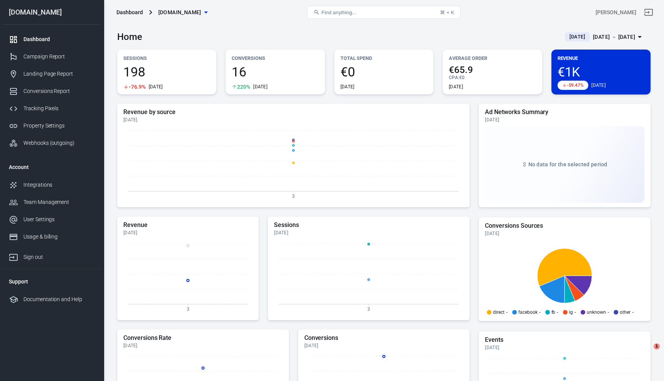 This screenshot has height=381, width=664. Describe the element at coordinates (52, 56) in the screenshot. I see `a: Campaign Report` at that location.